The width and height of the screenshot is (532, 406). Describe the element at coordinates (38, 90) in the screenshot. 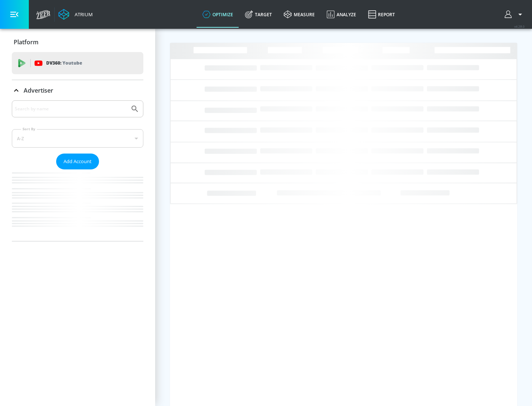

I see `p: Advertiser` at that location.